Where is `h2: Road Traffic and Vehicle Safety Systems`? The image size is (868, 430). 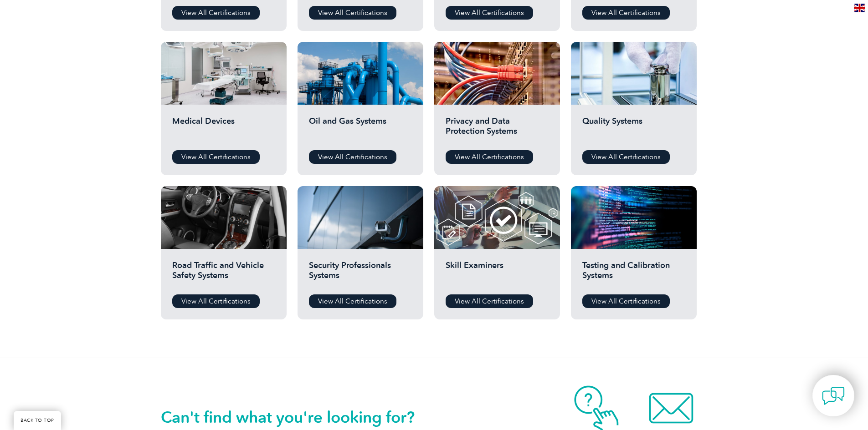
h2: Road Traffic and Vehicle Safety Systems is located at coordinates (224, 275).